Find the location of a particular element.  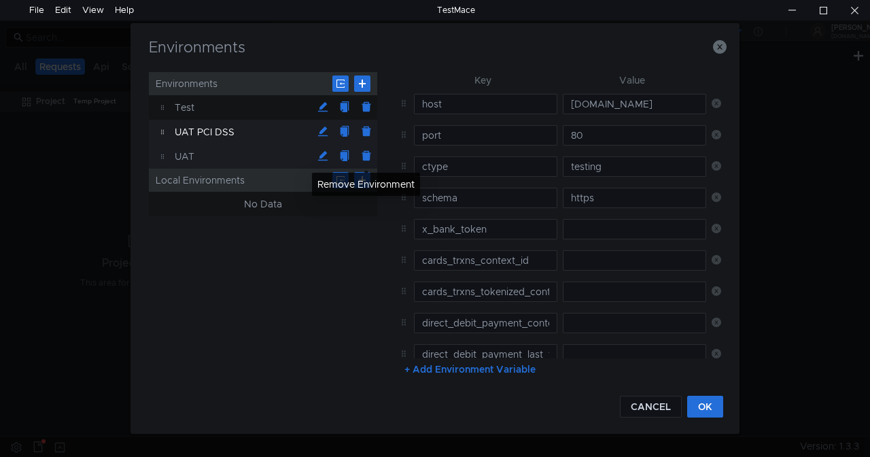

h3: Environments is located at coordinates (435, 48).